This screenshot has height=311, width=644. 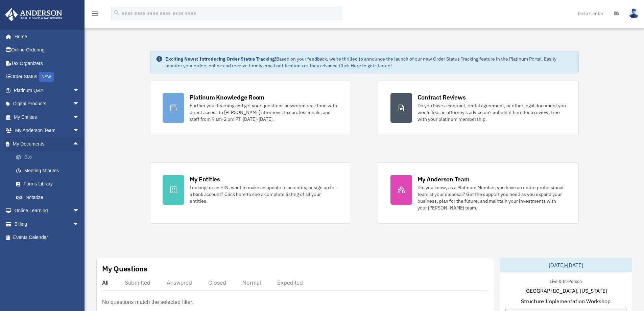 I want to click on a: Box, so click(x=50, y=157).